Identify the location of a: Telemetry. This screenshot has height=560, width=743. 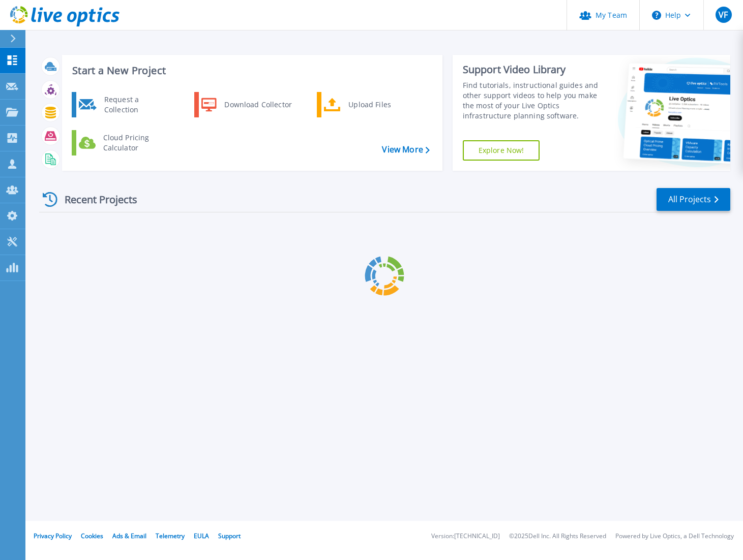
(170, 535).